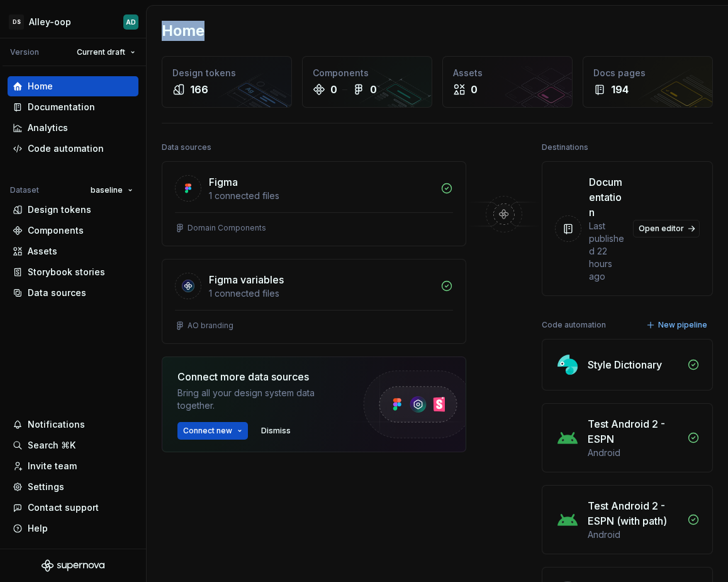 Image resolution: width=728 pixels, height=582 pixels. What do you see at coordinates (73, 86) in the screenshot?
I see `a: Home` at bounding box center [73, 86].